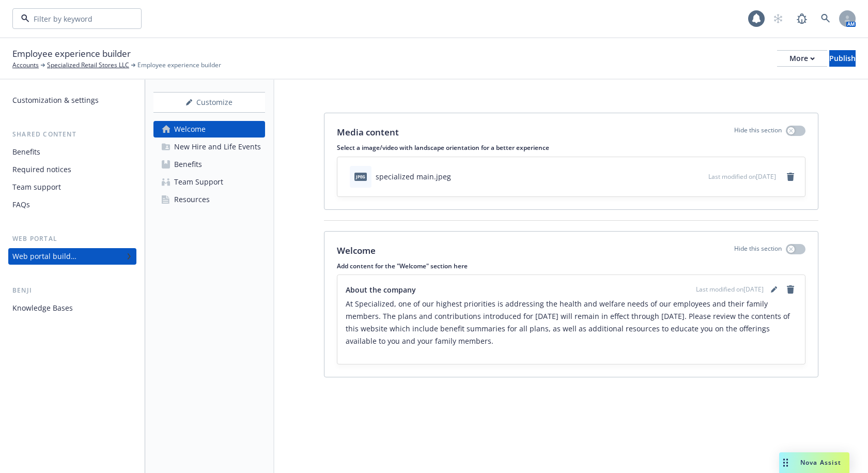 The width and height of the screenshot is (868, 473). What do you see at coordinates (360, 176) in the screenshot?
I see `span: jpeg` at bounding box center [360, 176].